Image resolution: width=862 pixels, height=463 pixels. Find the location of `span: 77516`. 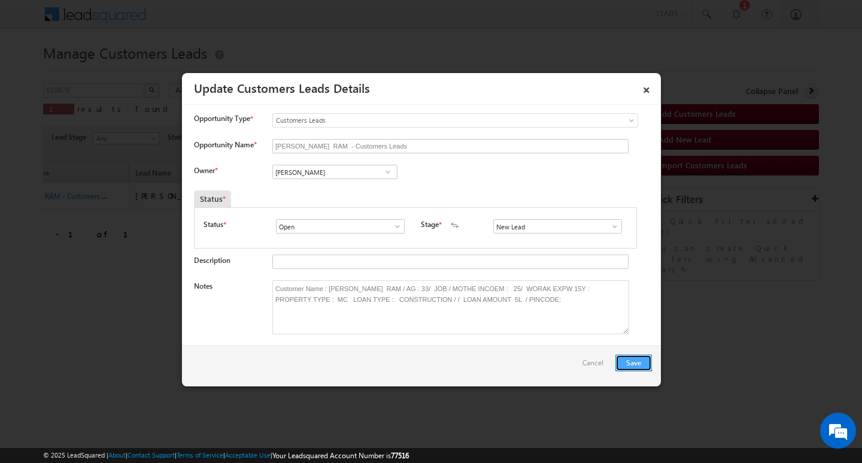

span: 77516 is located at coordinates (400, 455).